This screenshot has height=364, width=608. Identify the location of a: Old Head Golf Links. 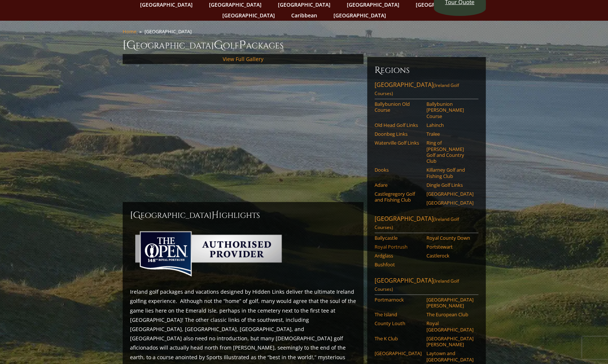
(398, 125).